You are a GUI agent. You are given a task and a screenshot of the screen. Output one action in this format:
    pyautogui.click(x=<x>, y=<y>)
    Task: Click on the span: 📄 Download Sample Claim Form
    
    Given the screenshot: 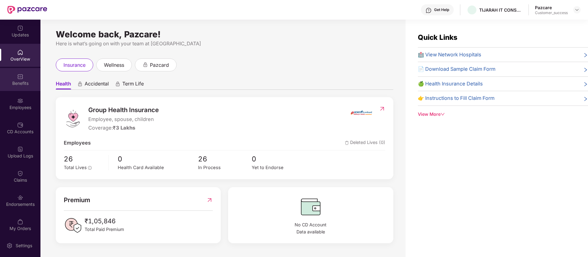 What is the action you would take?
    pyautogui.click(x=457, y=69)
    